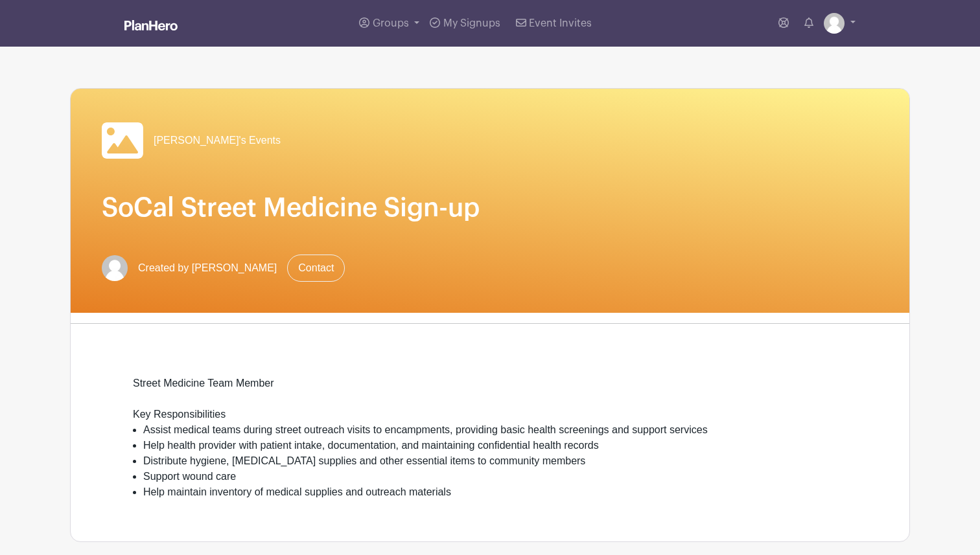 Image resolution: width=980 pixels, height=555 pixels. Describe the element at coordinates (490, 208) in the screenshot. I see `h1: SoCal Street Medicine Sign-up` at that location.